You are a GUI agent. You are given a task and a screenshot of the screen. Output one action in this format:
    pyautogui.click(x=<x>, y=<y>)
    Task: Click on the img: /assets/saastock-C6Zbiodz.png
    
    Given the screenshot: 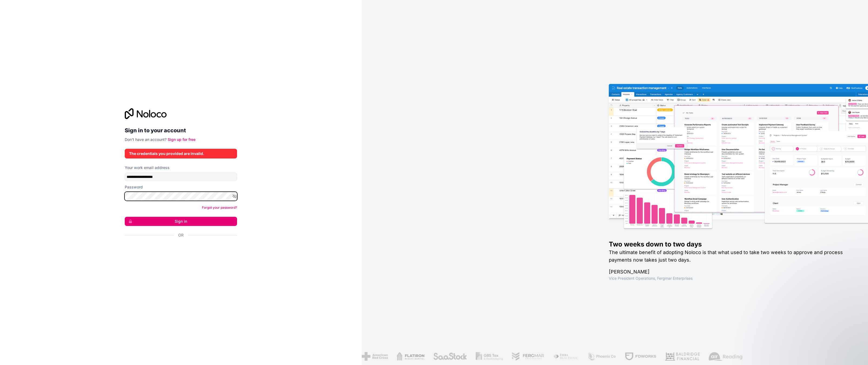 What is the action you would take?
    pyautogui.click(x=449, y=356)
    